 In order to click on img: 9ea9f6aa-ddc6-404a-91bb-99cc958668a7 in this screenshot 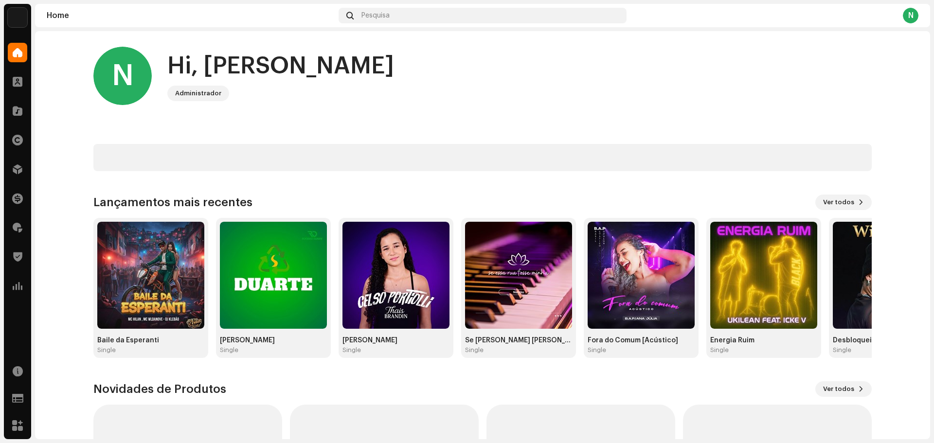, I will do `click(273, 275)`.